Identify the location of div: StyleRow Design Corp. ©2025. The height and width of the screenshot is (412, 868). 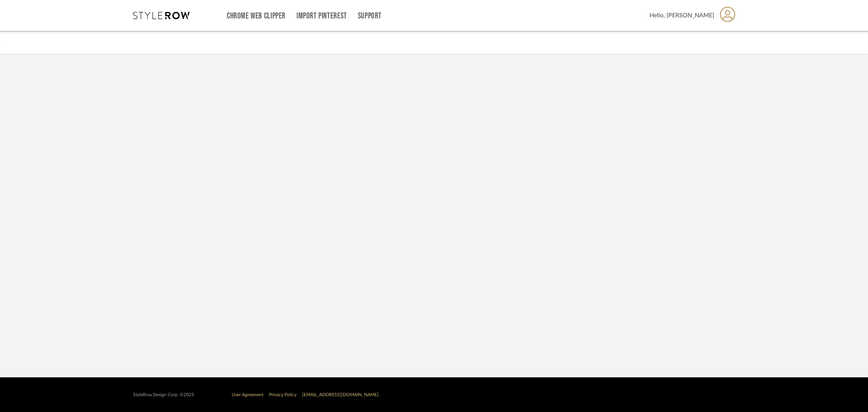
(163, 395).